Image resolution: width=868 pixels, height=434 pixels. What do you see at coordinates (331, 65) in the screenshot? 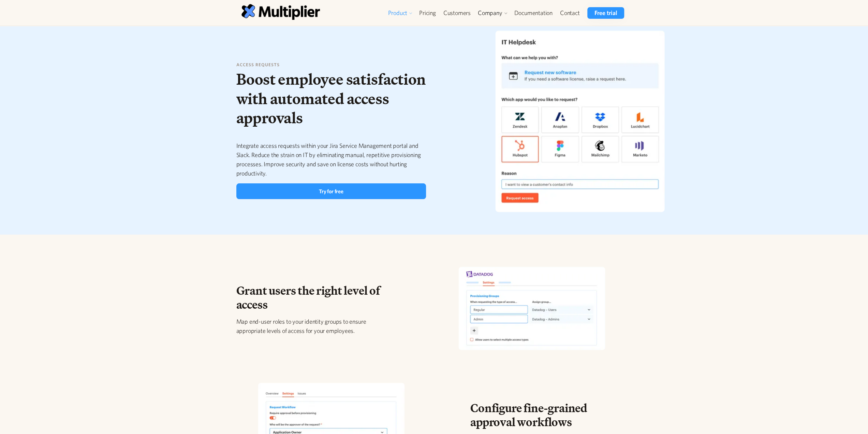
I see `h6: access requests` at bounding box center [331, 65].